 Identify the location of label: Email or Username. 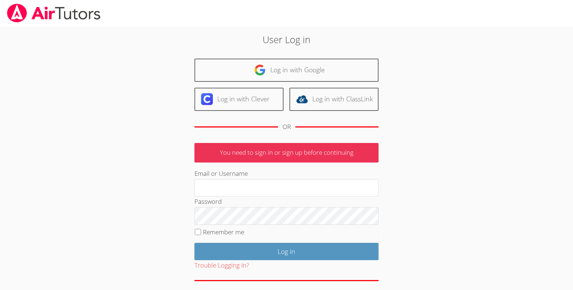
(221, 173).